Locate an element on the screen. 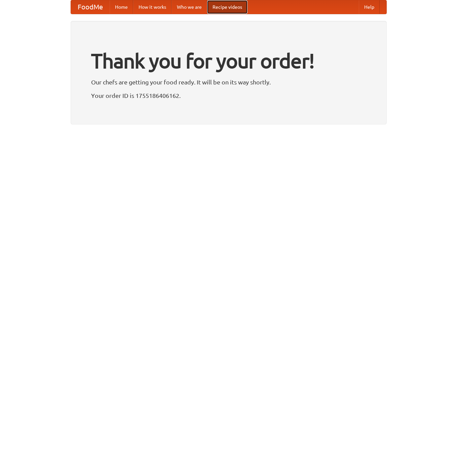  a: How it works is located at coordinates (152, 7).